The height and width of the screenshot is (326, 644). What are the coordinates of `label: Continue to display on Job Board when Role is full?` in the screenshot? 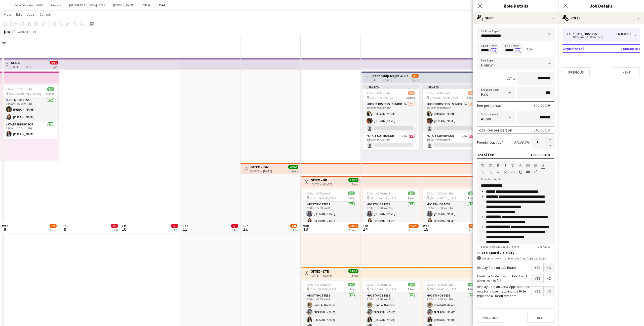 It's located at (505, 278).